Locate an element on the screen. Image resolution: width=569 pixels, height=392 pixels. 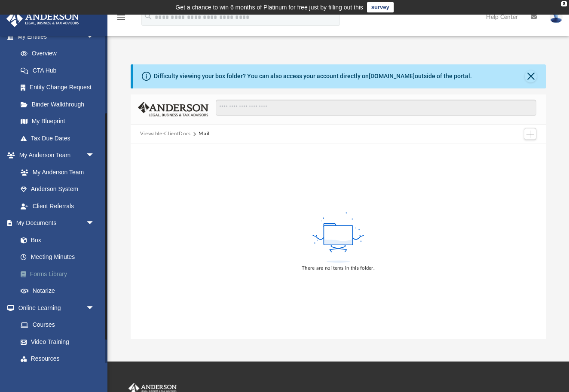
a: Entity Change Request is located at coordinates (60, 88).